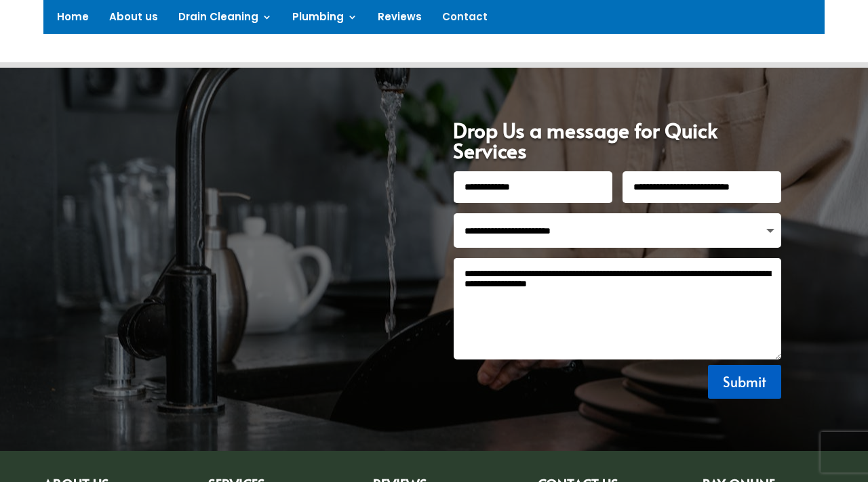 Image resolution: width=868 pixels, height=482 pixels. What do you see at coordinates (325, 20) in the screenshot?
I see `a: Plumbing` at bounding box center [325, 20].